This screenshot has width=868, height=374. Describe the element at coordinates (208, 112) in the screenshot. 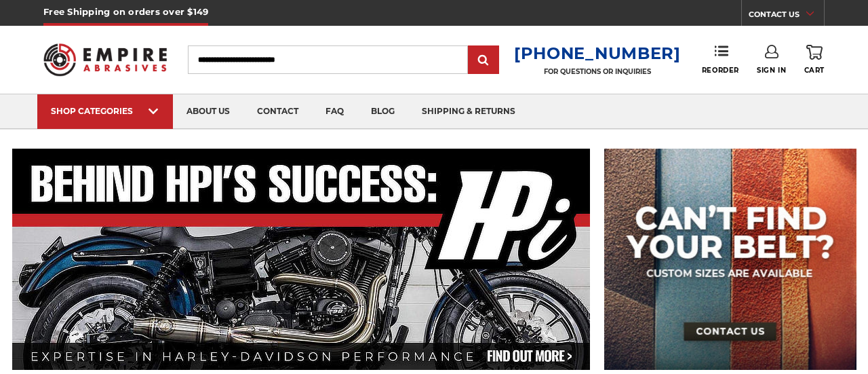

I see `a: about us` at that location.